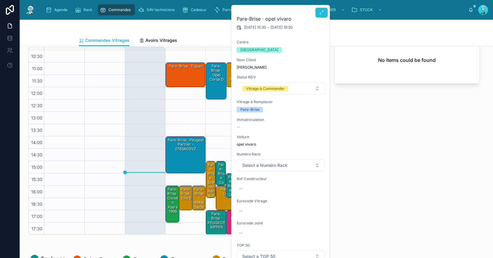  What do you see at coordinates (37, 192) in the screenshot?
I see `span: 16:00` at bounding box center [37, 192].